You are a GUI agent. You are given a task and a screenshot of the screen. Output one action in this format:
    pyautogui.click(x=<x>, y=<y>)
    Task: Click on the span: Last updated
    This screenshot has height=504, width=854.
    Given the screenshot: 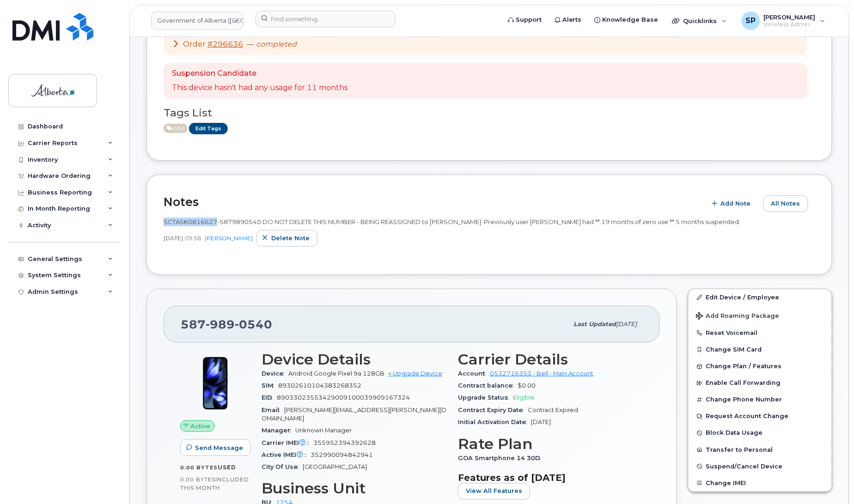 What is the action you would take?
    pyautogui.click(x=595, y=324)
    